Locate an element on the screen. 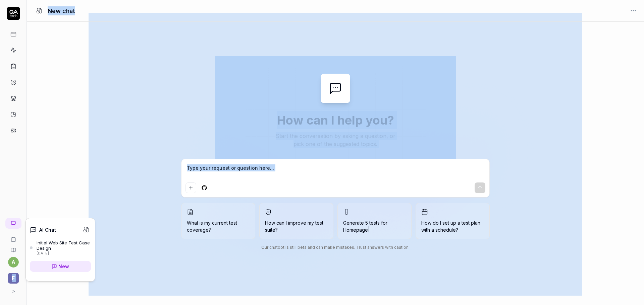 Image resolution: width=644 pixels, height=305 pixels. span: How can I improve my test suite? is located at coordinates (296, 227).